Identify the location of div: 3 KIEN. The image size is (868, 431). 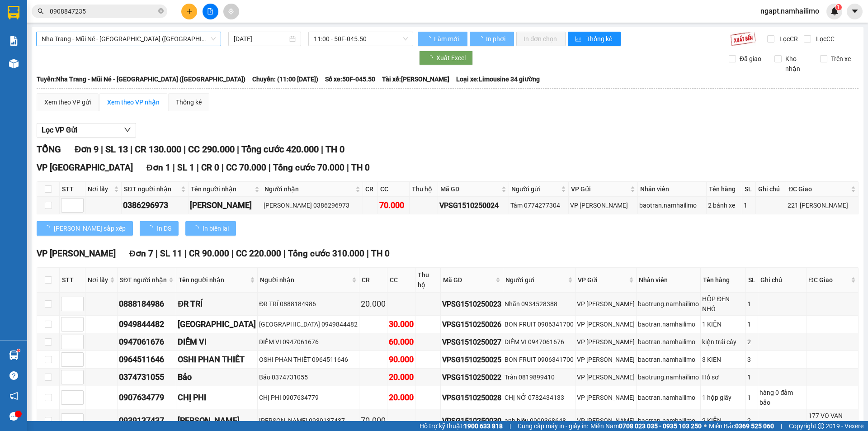
(723, 359).